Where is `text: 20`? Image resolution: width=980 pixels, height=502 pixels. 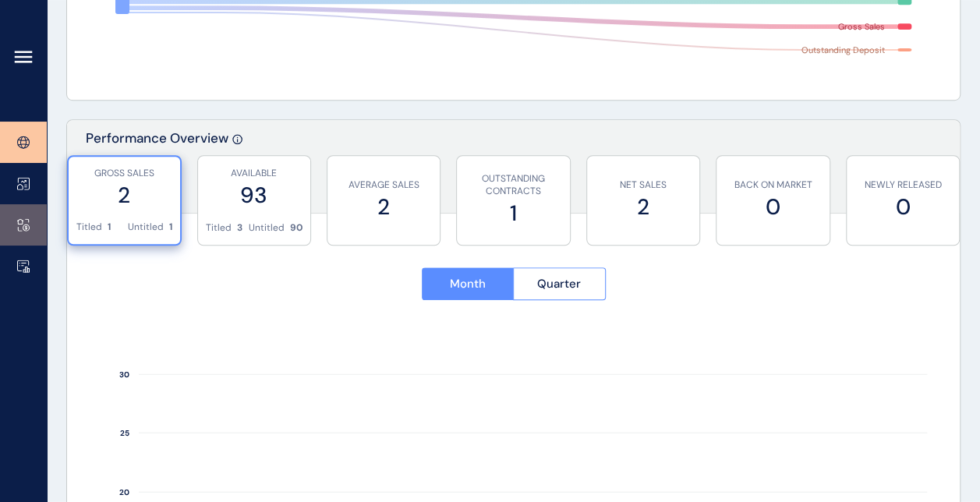
text: 20 is located at coordinates (124, 492).